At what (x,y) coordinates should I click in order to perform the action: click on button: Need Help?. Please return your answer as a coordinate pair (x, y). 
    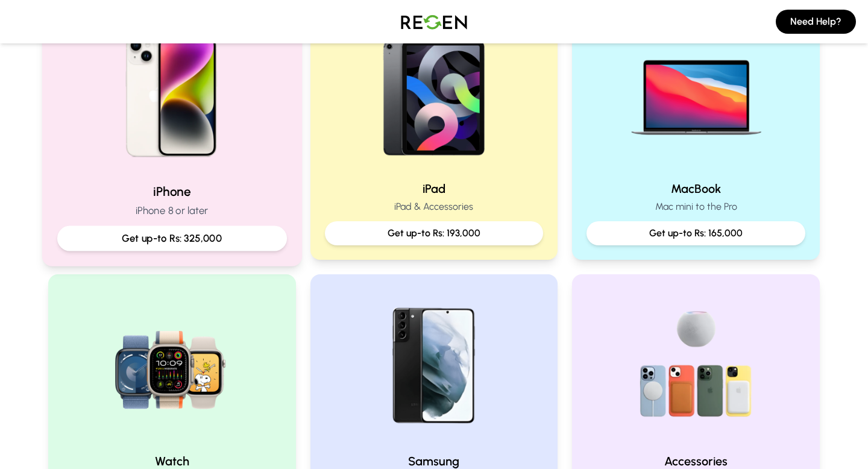
    Looking at the image, I should click on (815, 21).